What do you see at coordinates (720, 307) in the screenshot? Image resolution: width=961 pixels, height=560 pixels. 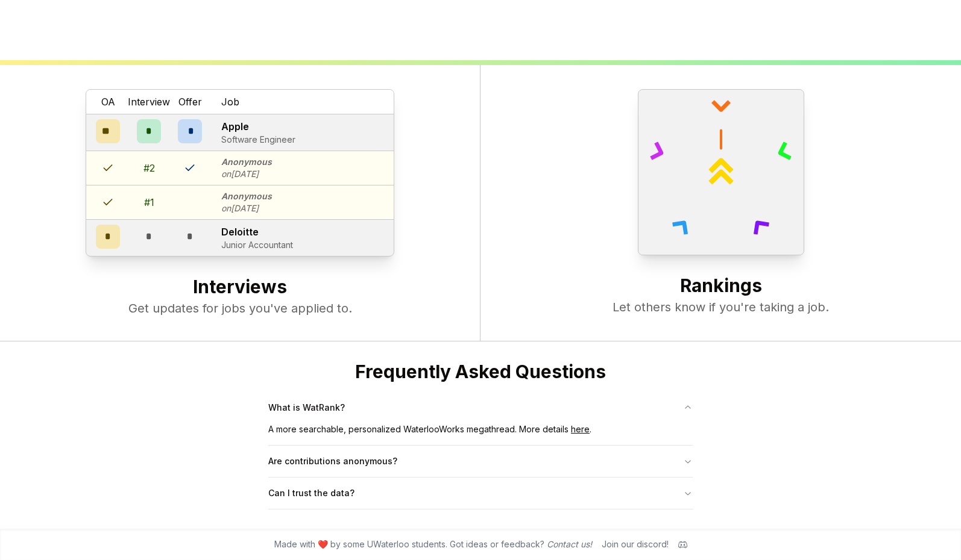 I see `p: Let others know if you're taking a job.` at bounding box center [720, 307].